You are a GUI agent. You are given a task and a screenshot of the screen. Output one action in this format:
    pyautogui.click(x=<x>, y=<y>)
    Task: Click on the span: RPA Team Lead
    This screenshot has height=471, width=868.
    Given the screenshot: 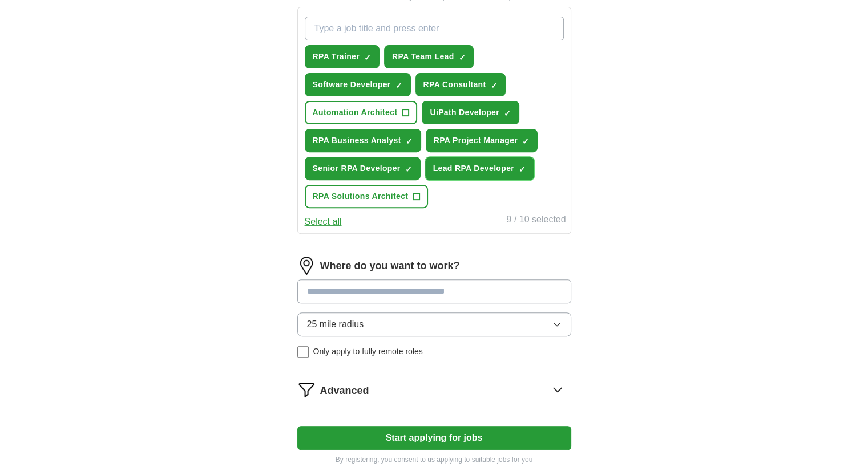 What is the action you would take?
    pyautogui.click(x=423, y=56)
    